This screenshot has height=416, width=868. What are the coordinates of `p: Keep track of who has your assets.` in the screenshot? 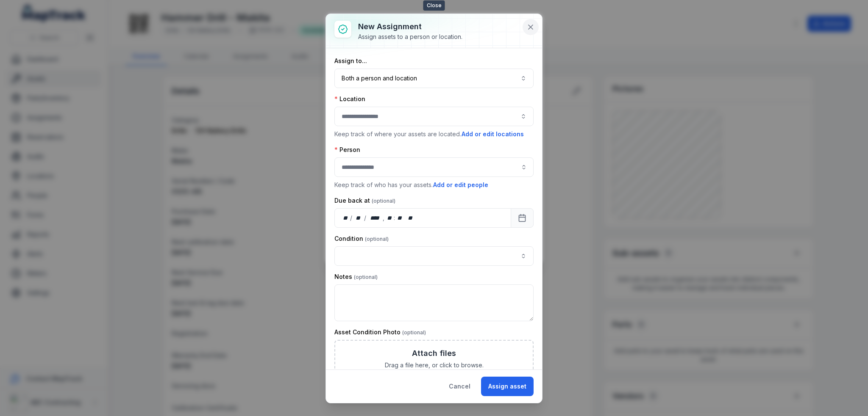 It's located at (434, 185).